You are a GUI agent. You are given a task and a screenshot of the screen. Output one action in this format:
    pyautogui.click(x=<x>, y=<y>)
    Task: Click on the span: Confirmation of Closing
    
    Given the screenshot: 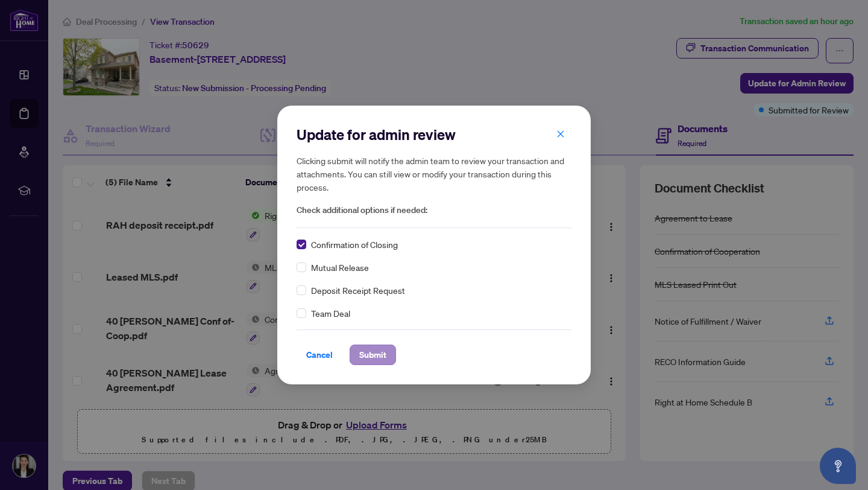 What is the action you would take?
    pyautogui.click(x=354, y=244)
    